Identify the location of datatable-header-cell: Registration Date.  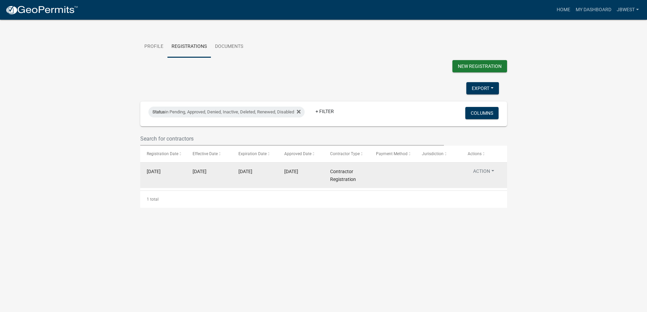
(163, 154).